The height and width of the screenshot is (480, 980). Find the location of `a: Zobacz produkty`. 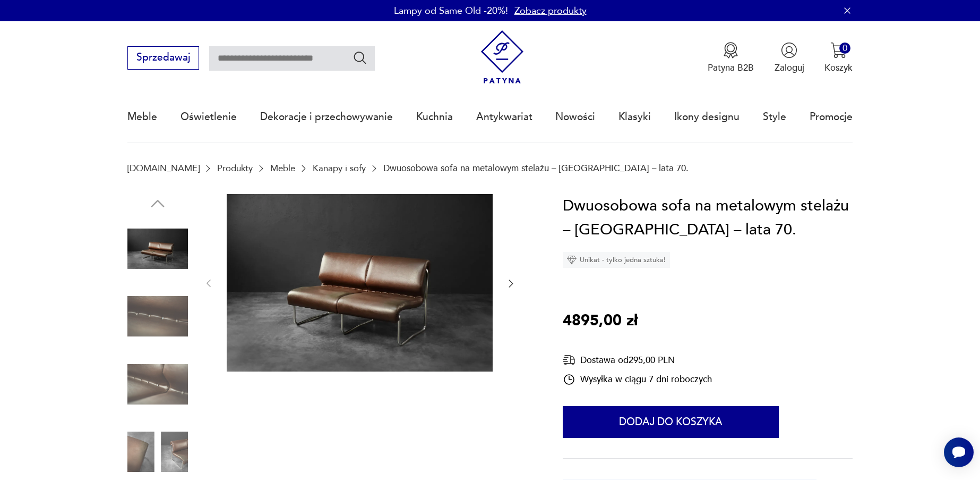

a: Zobacz produkty is located at coordinates (550, 11).